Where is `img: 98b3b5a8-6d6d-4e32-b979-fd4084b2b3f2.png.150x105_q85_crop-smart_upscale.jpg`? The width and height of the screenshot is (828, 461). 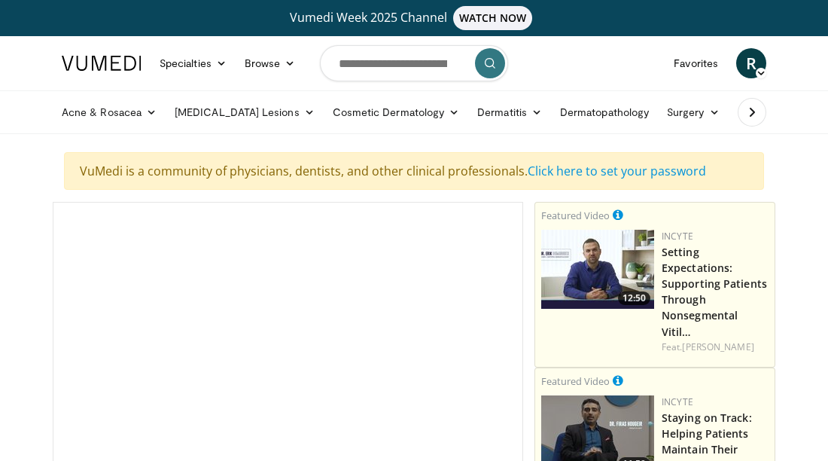 img: 98b3b5a8-6d6d-4e32-b979-fd4084b2b3f2.png.150x105_q85_crop-smart_upscale.jpg is located at coordinates (598, 269).